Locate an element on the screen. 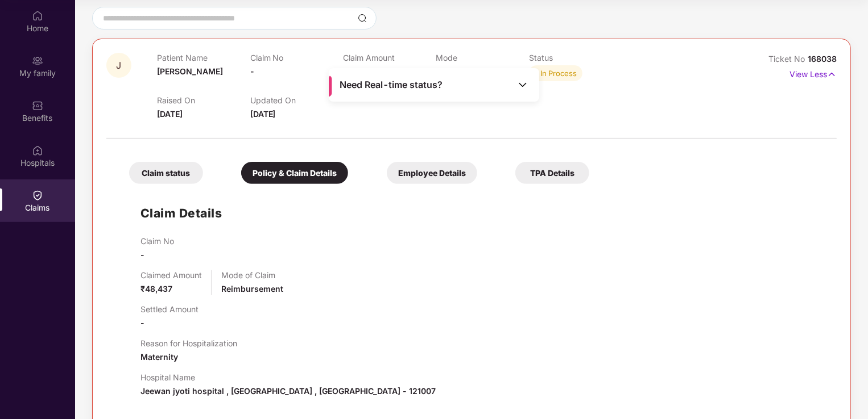 Image resolution: width=868 pixels, height=419 pixels. img: svg+xml;base64,PHN2ZyB4bWxucz0iaHR0cDovL3d3dy53My5vcmcvMjAwMC9zdmciIHdpZHRoPSIxNyIgaGVpZ2h0PSIxNy... is located at coordinates (831, 75).